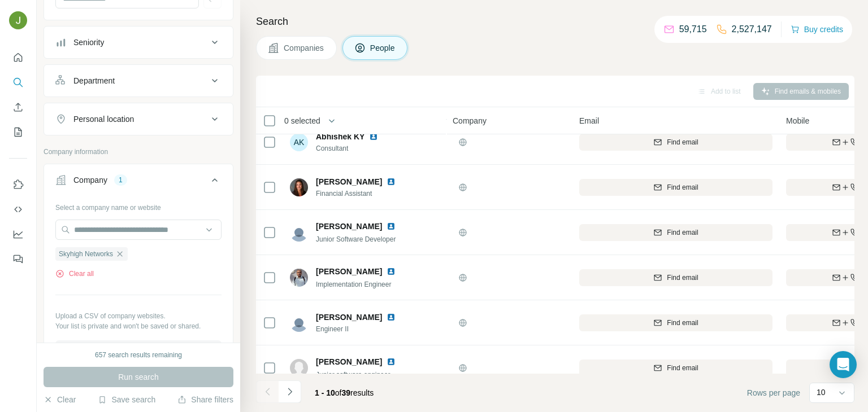 The image size is (868, 412). I want to click on span: Companies, so click(304, 48).